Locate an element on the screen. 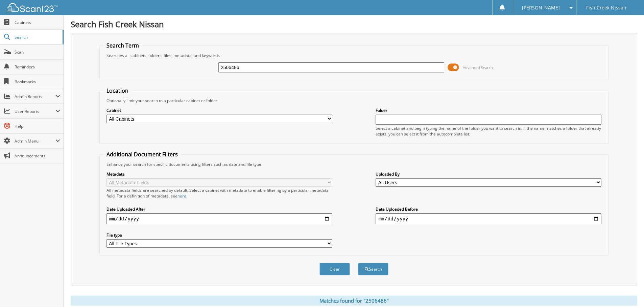 The width and height of the screenshot is (644, 307). button: Search is located at coordinates (373, 269).